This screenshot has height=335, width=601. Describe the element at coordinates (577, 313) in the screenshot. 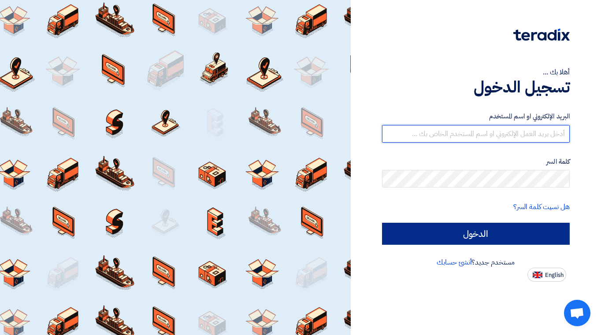

I see `div: Open chat` at that location.